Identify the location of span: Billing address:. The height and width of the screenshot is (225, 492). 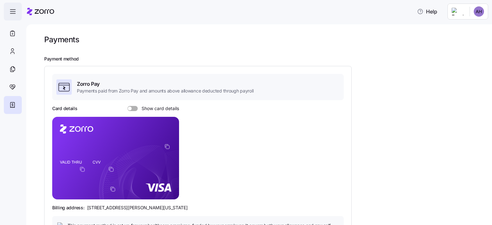
(68, 208).